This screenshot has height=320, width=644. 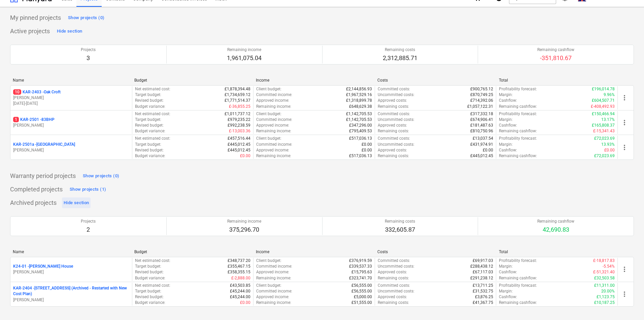 What do you see at coordinates (394, 114) in the screenshot?
I see `p: Committed costs :` at bounding box center [394, 114].